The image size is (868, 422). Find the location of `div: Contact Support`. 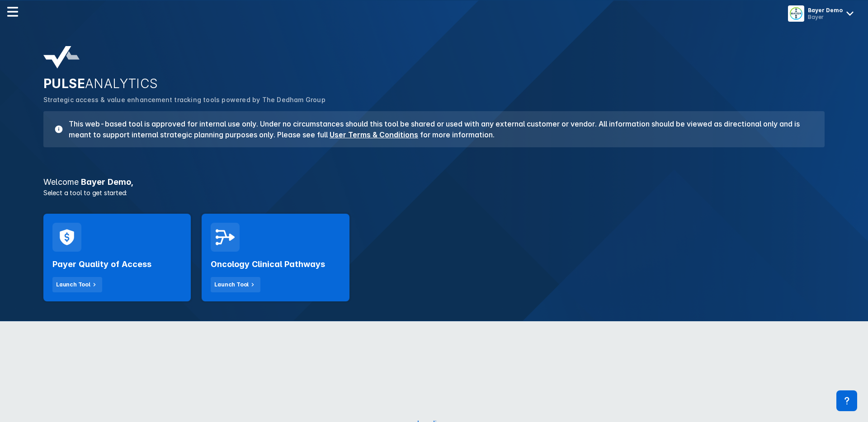

div: Contact Support is located at coordinates (847, 401).